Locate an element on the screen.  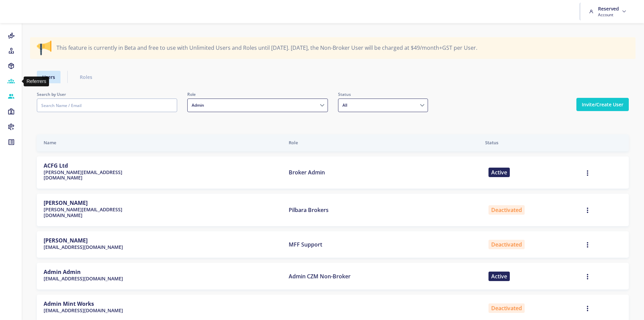
label: Search by User is located at coordinates (107, 94).